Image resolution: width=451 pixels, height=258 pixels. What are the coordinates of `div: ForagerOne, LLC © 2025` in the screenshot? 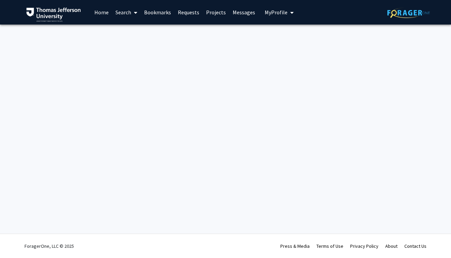 It's located at (49, 246).